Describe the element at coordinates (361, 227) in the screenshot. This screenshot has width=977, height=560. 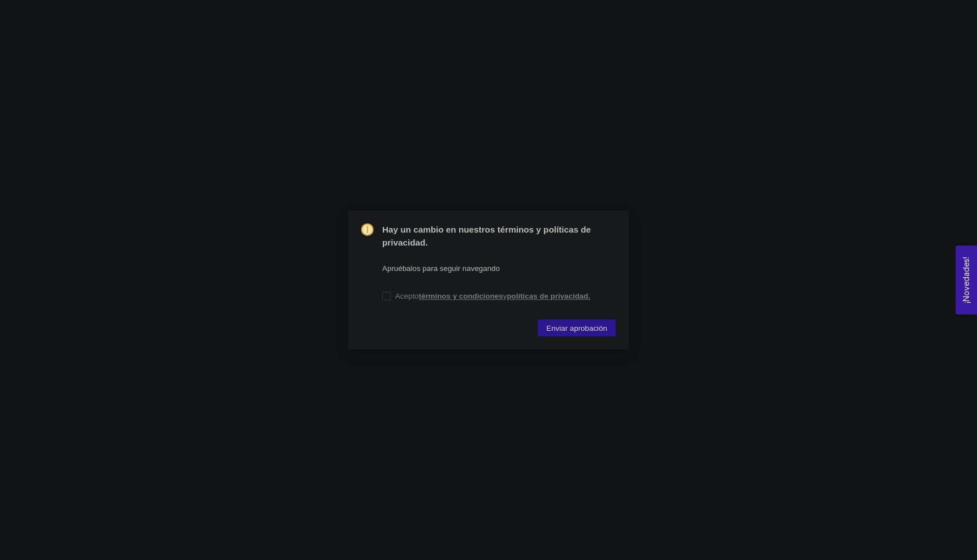
I see `span: info-circle` at that location.